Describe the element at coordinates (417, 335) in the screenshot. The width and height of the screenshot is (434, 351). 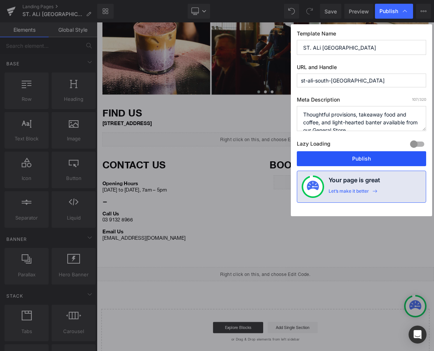
I see `div: Open Intercom Messenger` at that location.